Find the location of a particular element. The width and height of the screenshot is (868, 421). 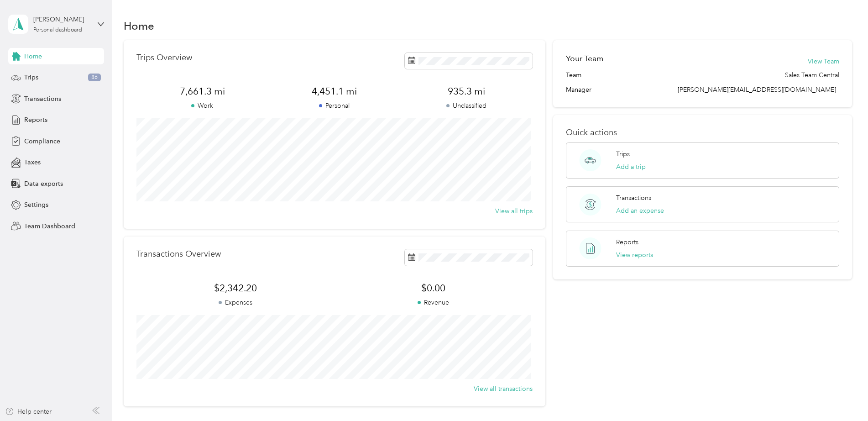

span: 935.3 mi is located at coordinates (466, 92).